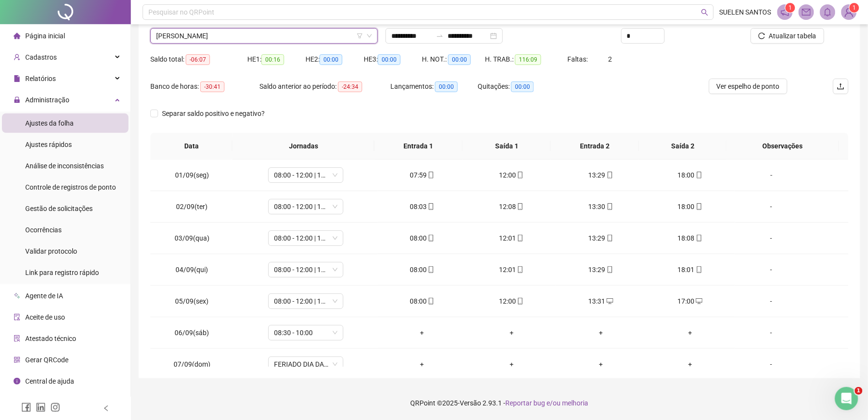  What do you see at coordinates (62, 272) in the screenshot?
I see `span: Link para registro rápido` at bounding box center [62, 272].